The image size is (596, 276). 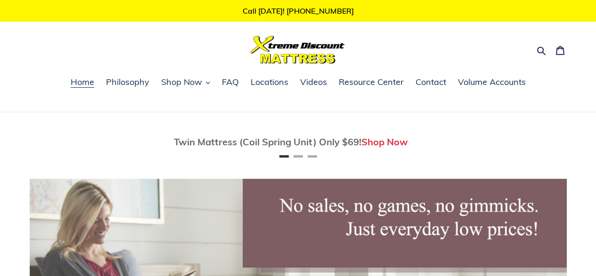 What do you see at coordinates (270, 82) in the screenshot?
I see `span: Locations` at bounding box center [270, 82].